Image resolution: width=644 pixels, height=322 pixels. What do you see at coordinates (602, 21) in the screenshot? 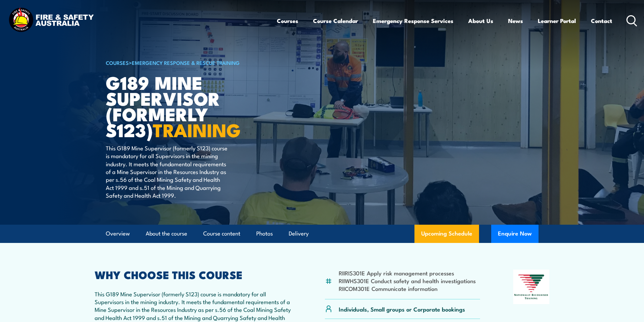
I see `a: Contact` at bounding box center [602, 21].